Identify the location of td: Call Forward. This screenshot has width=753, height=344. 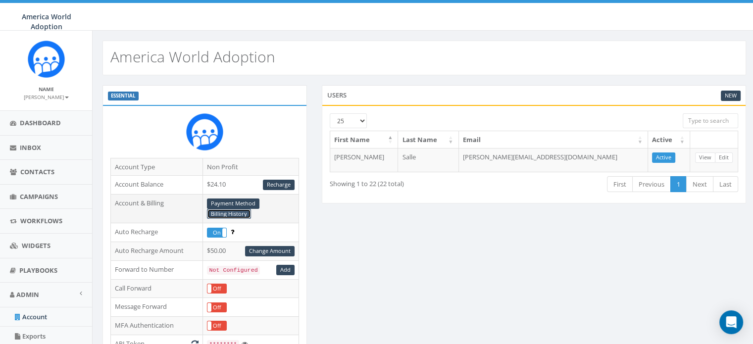
(157, 289).